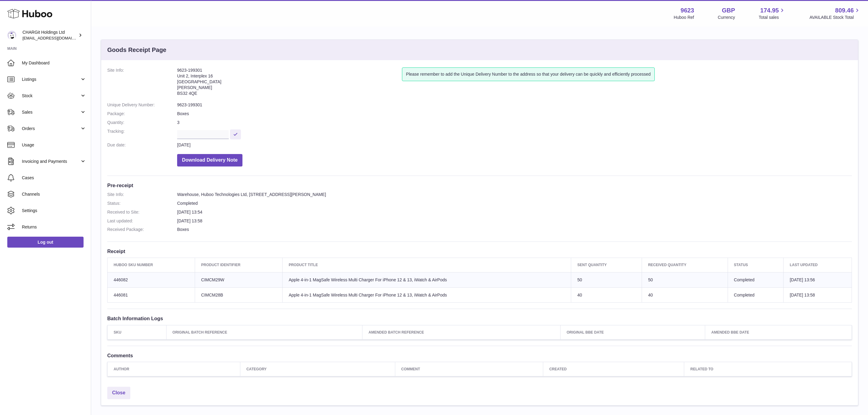 The width and height of the screenshot is (868, 415). Describe the element at coordinates (142, 203) in the screenshot. I see `dt: Status:` at that location.